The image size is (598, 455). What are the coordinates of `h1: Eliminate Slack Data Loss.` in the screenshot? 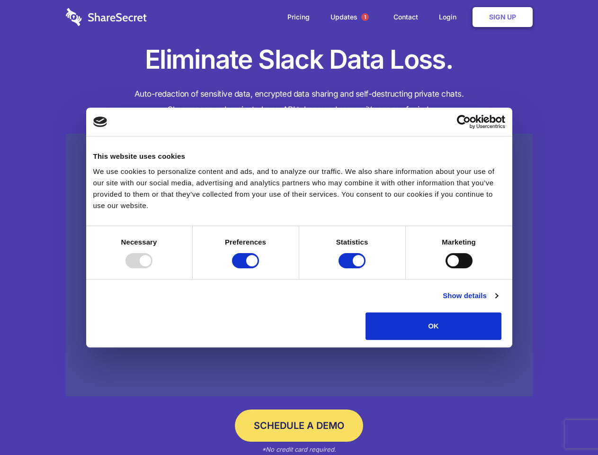 It's located at (299, 60).